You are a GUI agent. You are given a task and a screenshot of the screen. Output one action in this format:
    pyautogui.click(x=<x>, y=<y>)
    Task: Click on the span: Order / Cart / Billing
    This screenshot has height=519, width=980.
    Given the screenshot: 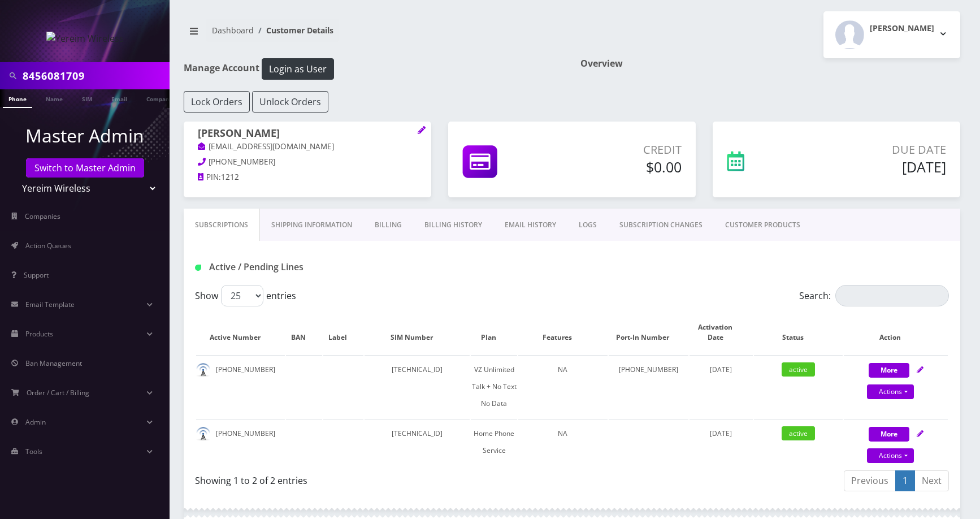 What is the action you would take?
    pyautogui.click(x=58, y=393)
    